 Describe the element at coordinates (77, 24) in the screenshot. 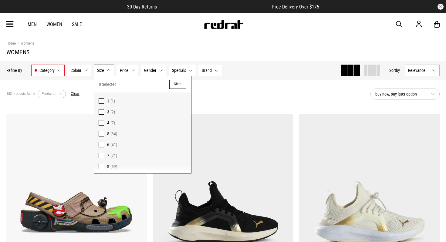

I see `a: Sale` at that location.